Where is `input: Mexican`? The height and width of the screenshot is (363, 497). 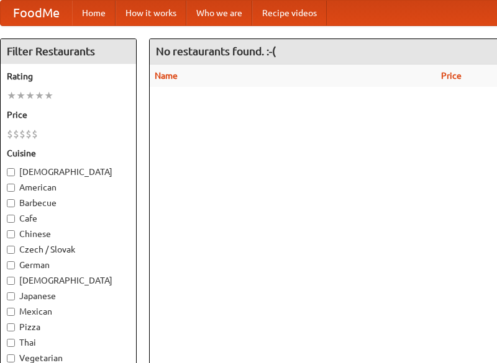 input: Mexican is located at coordinates (11, 312).